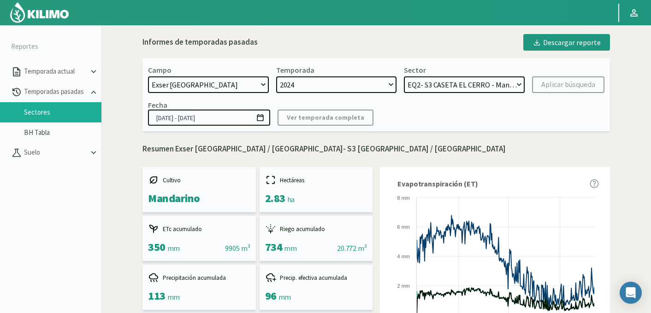 The height and width of the screenshot is (313, 651). What do you see at coordinates (295, 70) in the screenshot?
I see `div: Temporada` at bounding box center [295, 70].